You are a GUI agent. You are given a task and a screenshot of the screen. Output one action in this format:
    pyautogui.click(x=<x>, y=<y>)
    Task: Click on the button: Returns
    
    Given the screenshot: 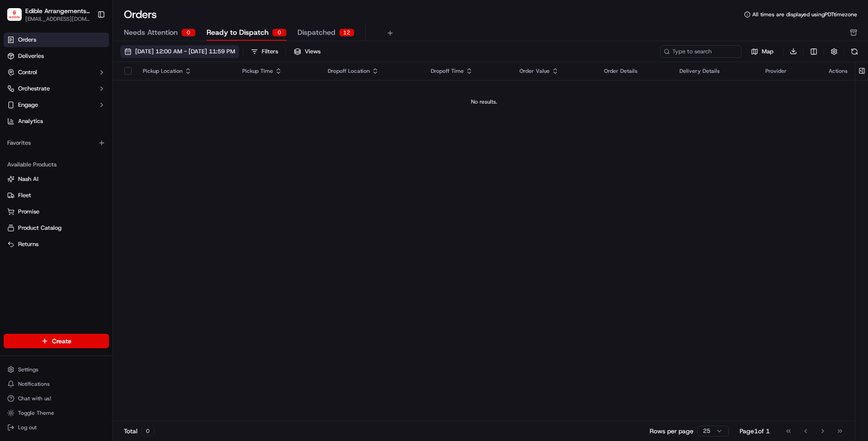 What is the action you would take?
    pyautogui.click(x=56, y=244)
    